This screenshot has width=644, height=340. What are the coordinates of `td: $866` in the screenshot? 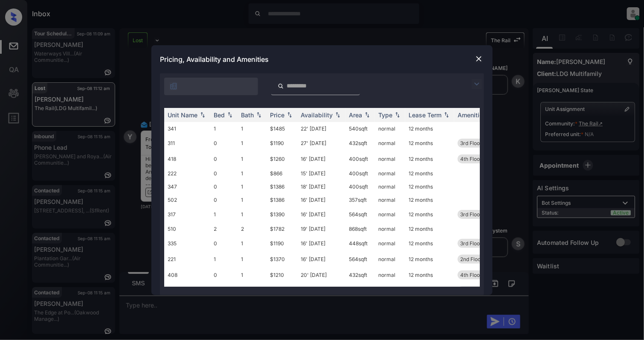 It's located at (282, 173).